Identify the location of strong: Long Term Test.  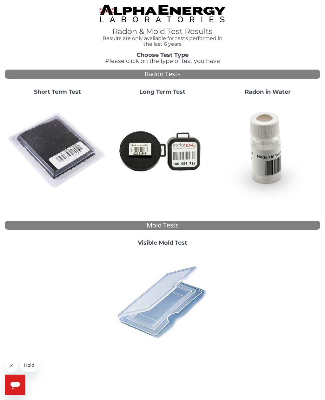
(162, 92).